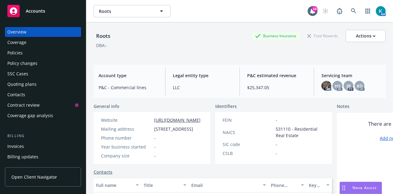 The image size is (393, 194). What do you see at coordinates (287, 185) in the screenshot?
I see `button: Phone number` at bounding box center [287, 185].